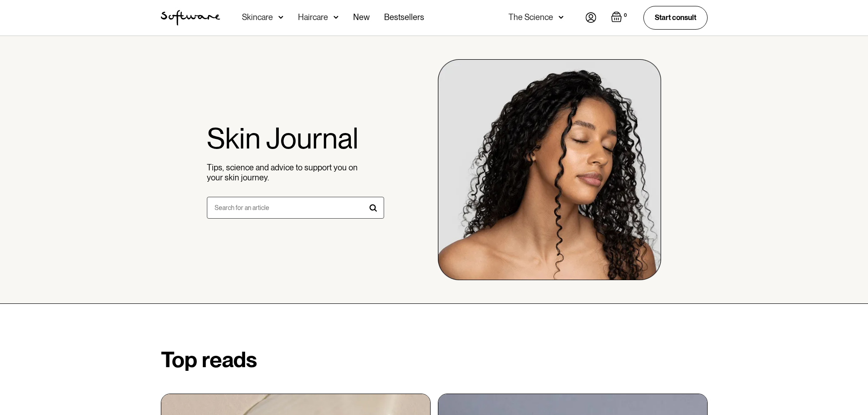 Image resolution: width=868 pixels, height=415 pixels. Describe the element at coordinates (531, 17) in the screenshot. I see `div: The Science` at that location.